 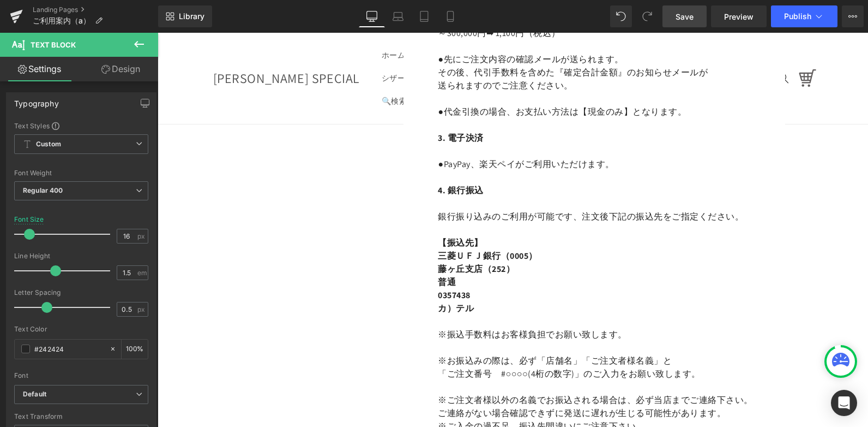 I want to click on button: More, so click(x=853, y=17).